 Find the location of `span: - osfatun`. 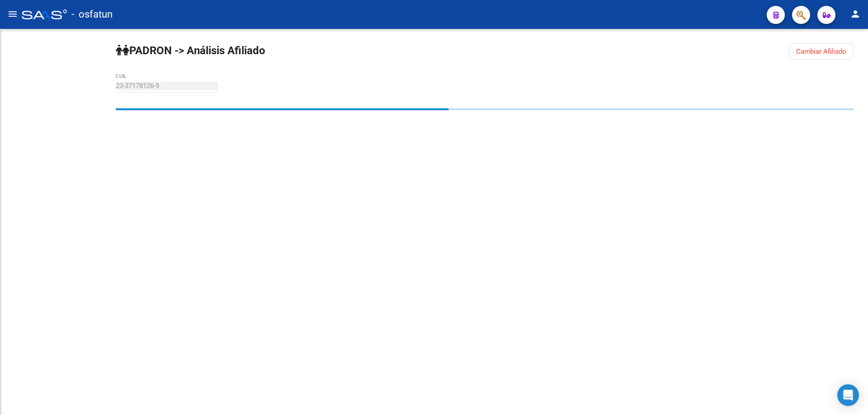

span: - osfatun is located at coordinates (91, 14).